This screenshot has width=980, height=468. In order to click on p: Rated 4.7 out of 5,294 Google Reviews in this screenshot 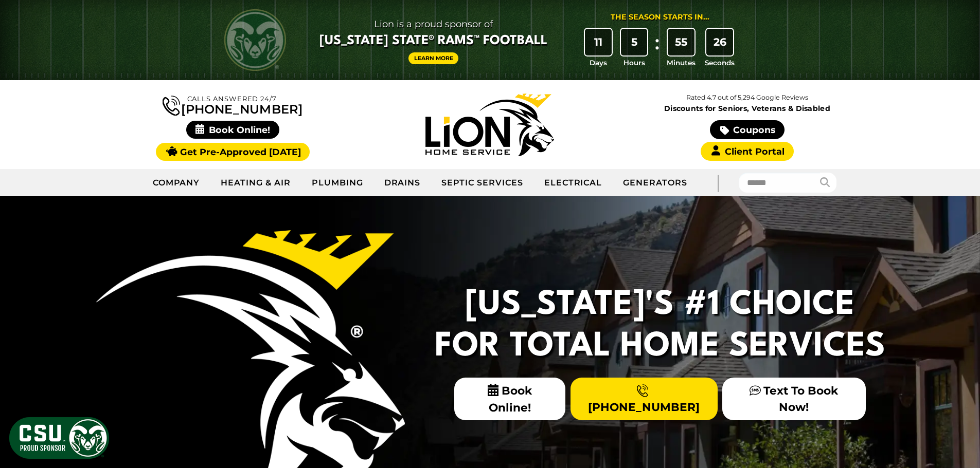, I will do `click(747, 98)`.